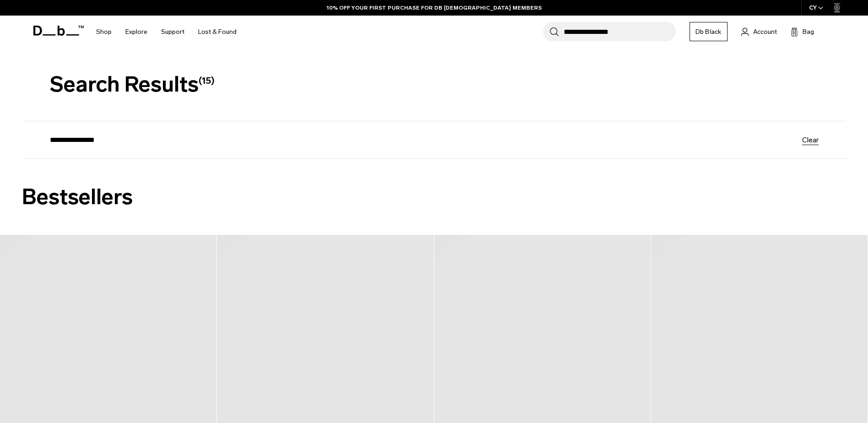  I want to click on nav: Main Navigation, so click(166, 32).